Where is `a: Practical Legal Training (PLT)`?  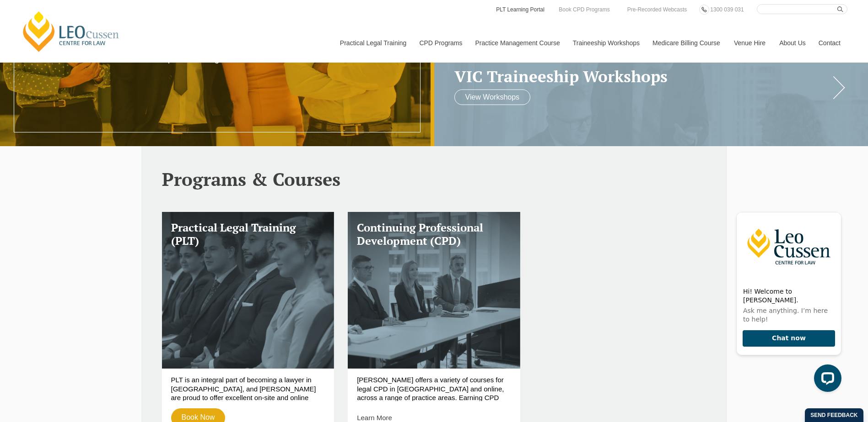
a: Practical Legal Training (PLT) is located at coordinates (248, 290).